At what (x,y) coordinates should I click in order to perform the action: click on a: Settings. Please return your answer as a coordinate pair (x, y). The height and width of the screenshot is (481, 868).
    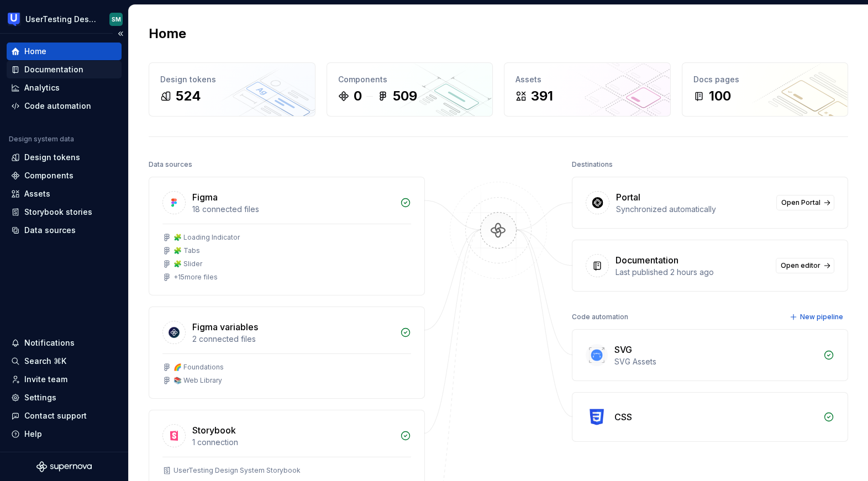
    Looking at the image, I should click on (64, 397).